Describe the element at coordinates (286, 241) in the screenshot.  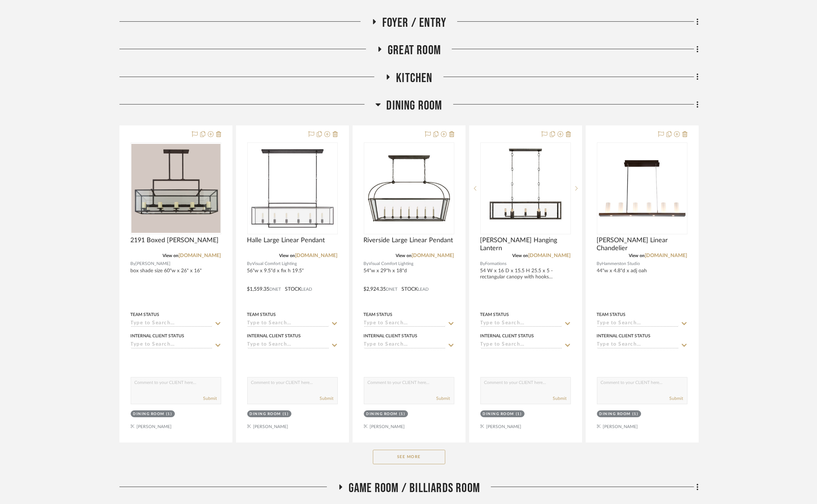
I see `span: Halle Large Linear Pendant` at that location.